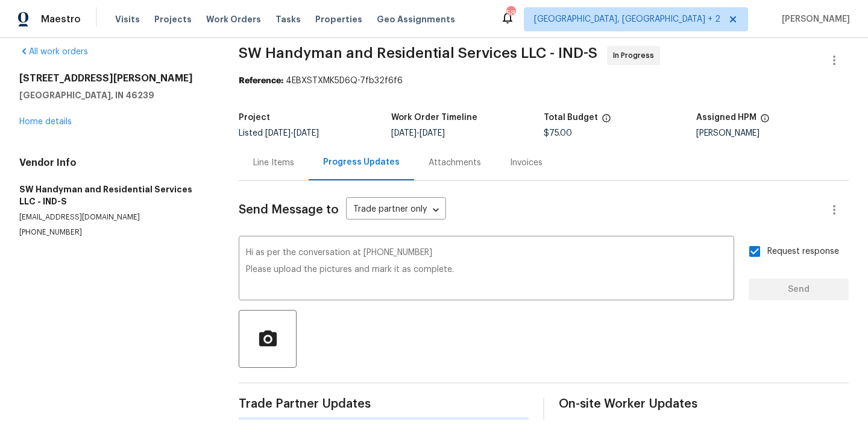  I want to click on span: SW Handyman and Residential Services LLC - IND-S, so click(418, 53).